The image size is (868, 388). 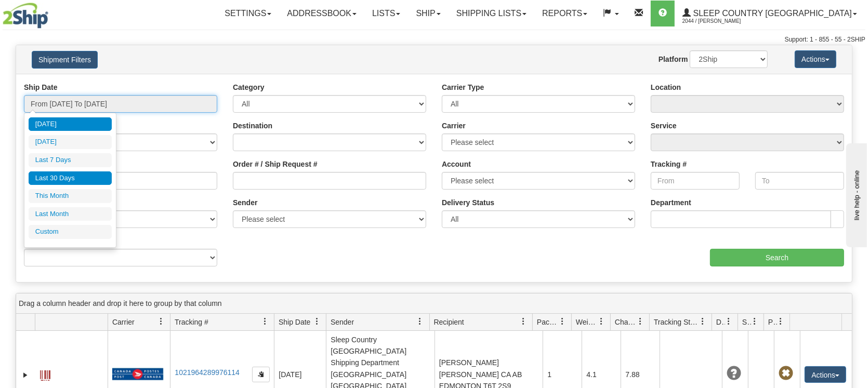 What do you see at coordinates (601, 322) in the screenshot?
I see `a: Weight filter column settings` at bounding box center [601, 322].